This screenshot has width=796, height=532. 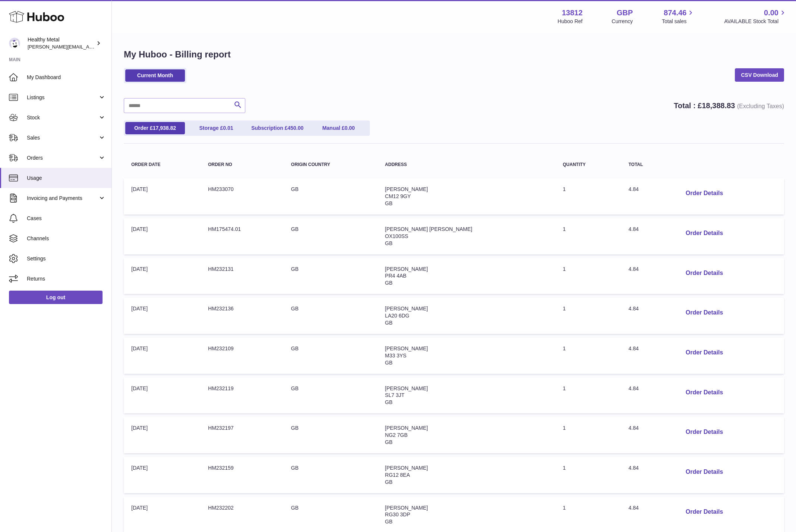 I want to click on span: Invoicing and Payments, so click(x=62, y=198).